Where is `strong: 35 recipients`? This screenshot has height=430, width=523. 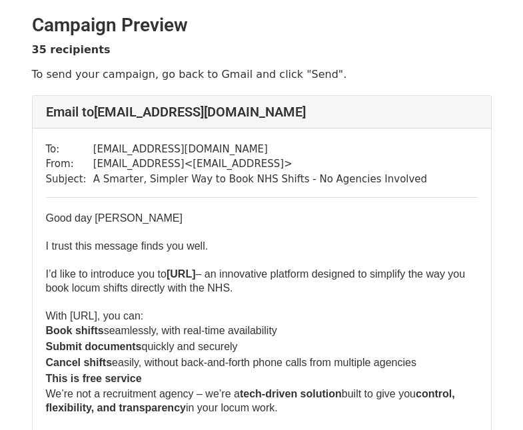 strong: 35 recipients is located at coordinates (71, 49).